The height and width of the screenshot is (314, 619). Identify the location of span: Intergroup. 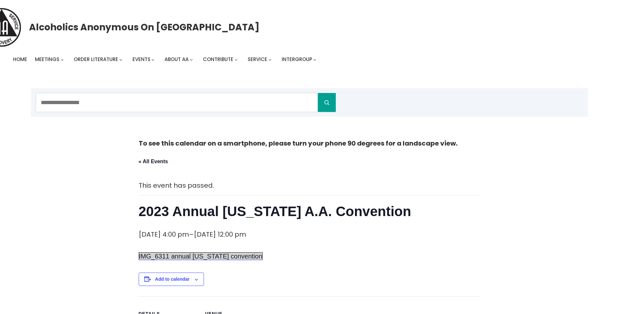
(297, 59).